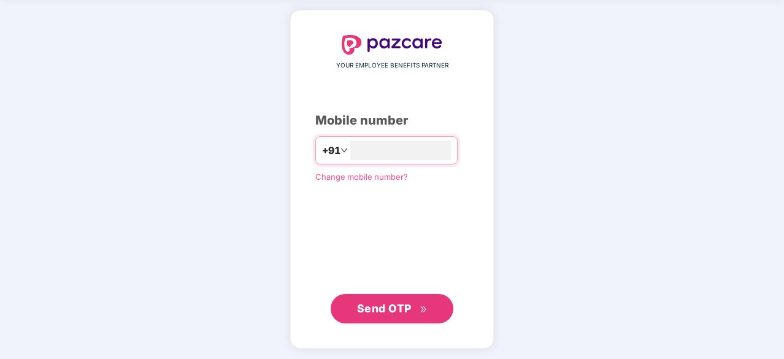  I want to click on img: logo, so click(392, 45).